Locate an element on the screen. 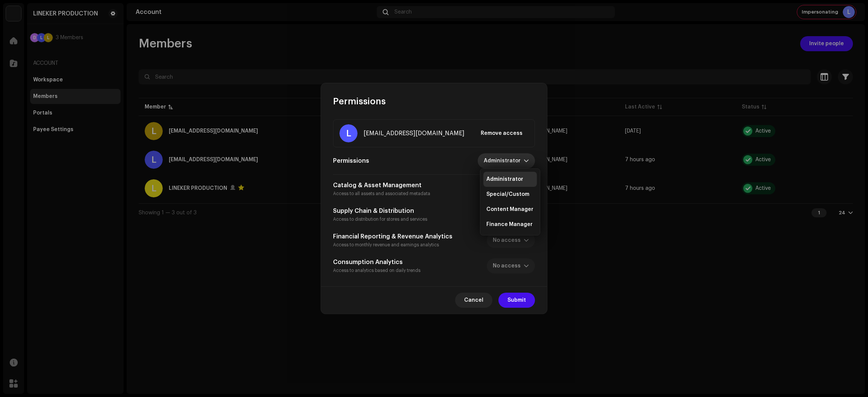 This screenshot has width=868, height=397. li: Content Manager is located at coordinates (510, 210).